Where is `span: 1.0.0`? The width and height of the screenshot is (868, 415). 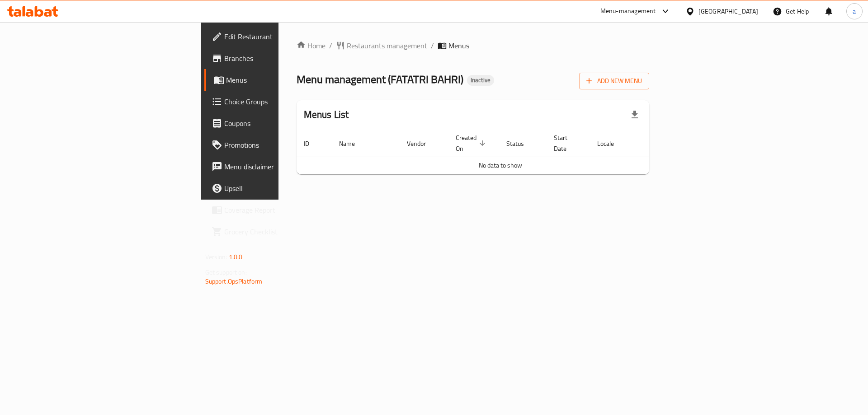 span: 1.0.0 is located at coordinates (235, 257).